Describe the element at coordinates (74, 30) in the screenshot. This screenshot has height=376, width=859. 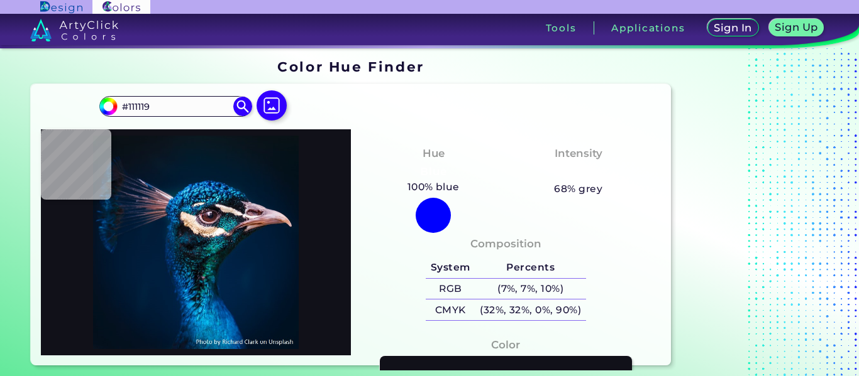
I see `img: logo_artyclick_colors_white.svg` at that location.